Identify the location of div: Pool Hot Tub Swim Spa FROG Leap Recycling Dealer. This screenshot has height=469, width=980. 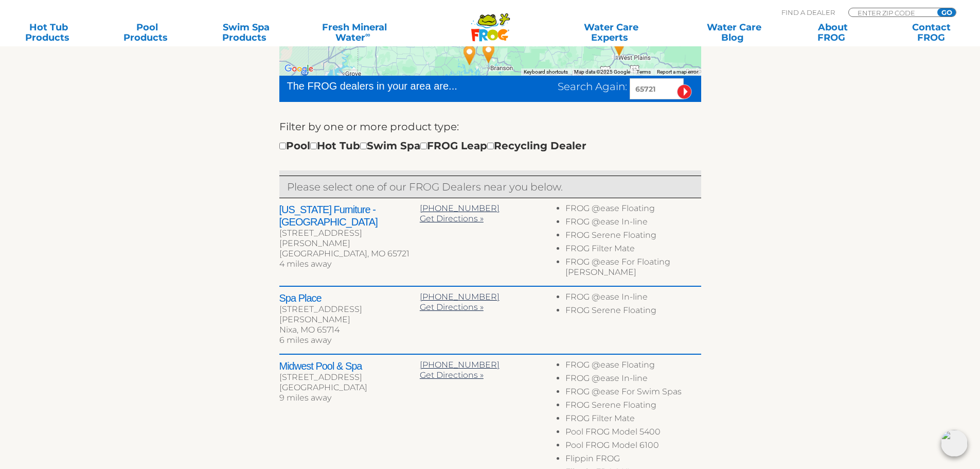
(432, 146).